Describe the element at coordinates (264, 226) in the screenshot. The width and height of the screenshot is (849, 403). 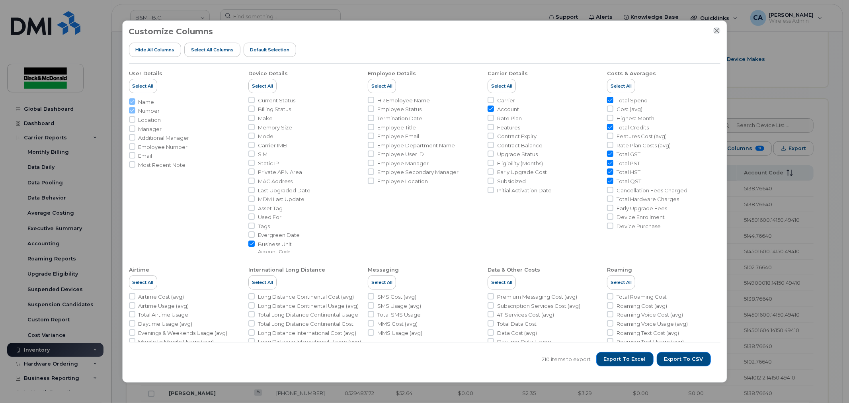
I see `span: Tags` at that location.